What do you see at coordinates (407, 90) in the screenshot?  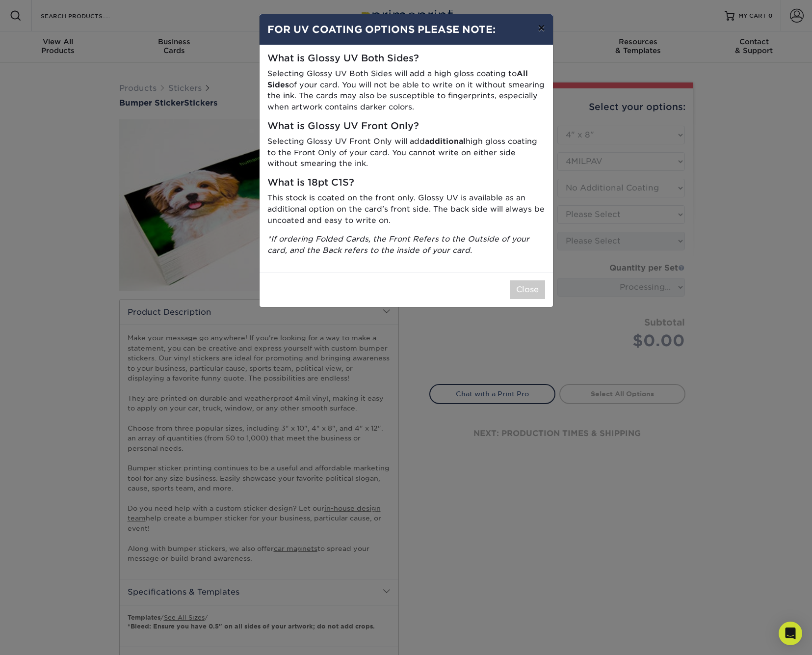 I see `p: Selecting Glossy UV Both Sides will add a high gloss coating to of your card. You will not be abl...` at bounding box center [407, 90].